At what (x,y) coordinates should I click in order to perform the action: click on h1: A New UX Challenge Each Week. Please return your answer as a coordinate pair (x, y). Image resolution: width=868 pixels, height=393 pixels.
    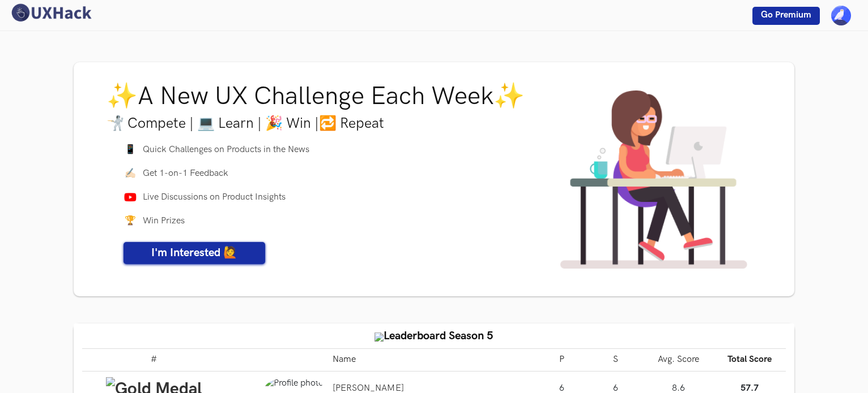
    Looking at the image, I should click on (329, 97).